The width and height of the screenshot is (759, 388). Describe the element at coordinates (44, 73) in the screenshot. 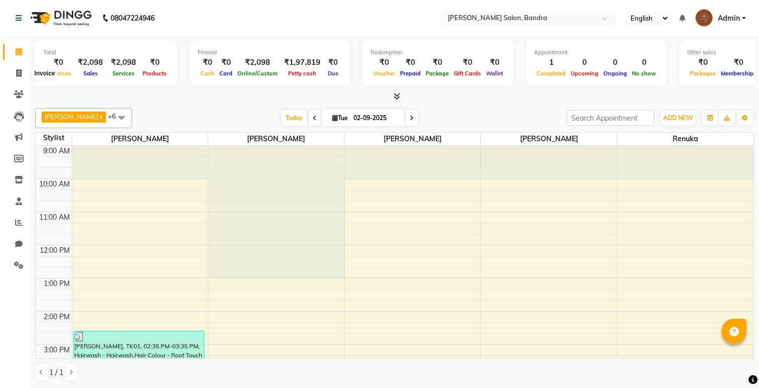

I see `div: Invoice` at that location.